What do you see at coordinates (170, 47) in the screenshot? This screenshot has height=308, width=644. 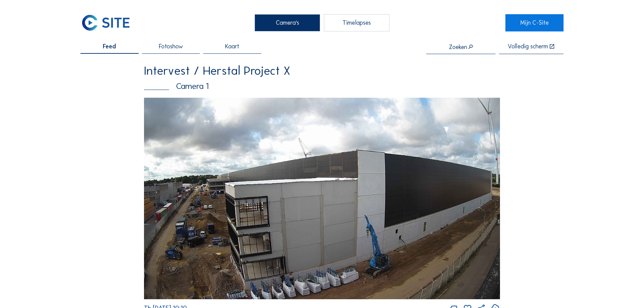 I see `span: Fotoshow` at bounding box center [170, 47].